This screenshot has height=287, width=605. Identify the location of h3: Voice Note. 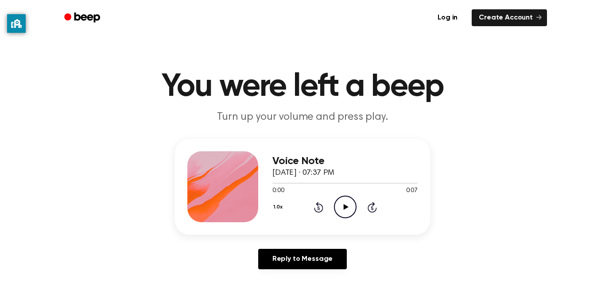
(345, 161).